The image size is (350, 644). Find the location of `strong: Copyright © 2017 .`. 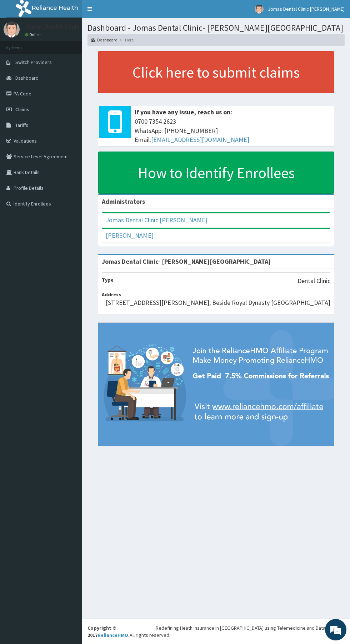

strong: Copyright © 2017 . is located at coordinates (109, 631).